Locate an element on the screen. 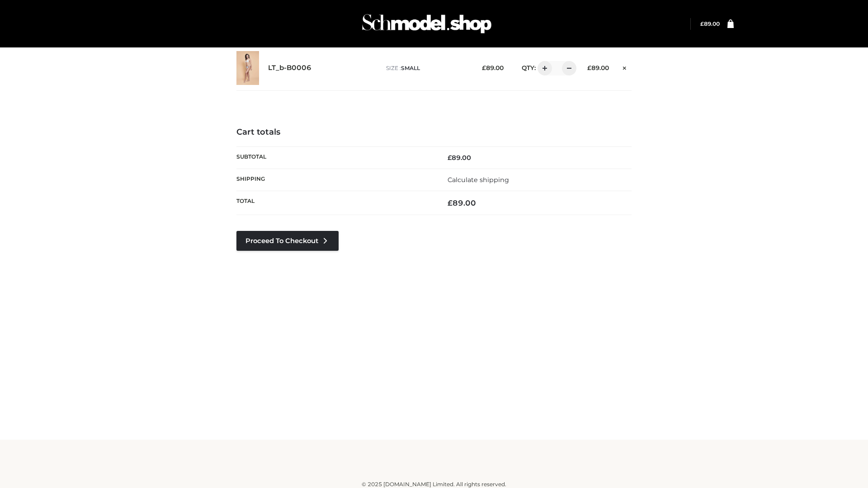 The width and height of the screenshot is (868, 488). h4: Cart totals is located at coordinates (434, 132).